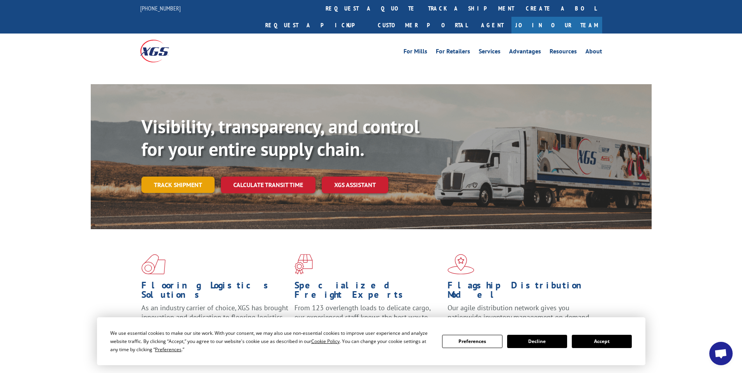  Describe the element at coordinates (316, 25) in the screenshot. I see `a: Request a pickup` at that location.